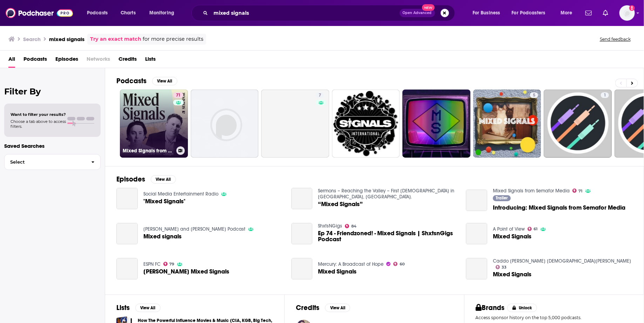 The image size is (644, 323). I want to click on span: For Podcasters, so click(529, 13).